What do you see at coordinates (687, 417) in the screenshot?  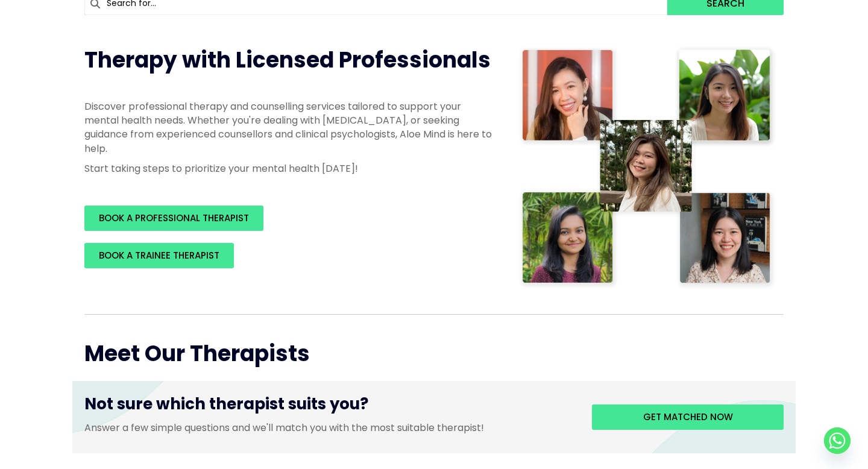 I see `a: Get matched now` at bounding box center [687, 417].